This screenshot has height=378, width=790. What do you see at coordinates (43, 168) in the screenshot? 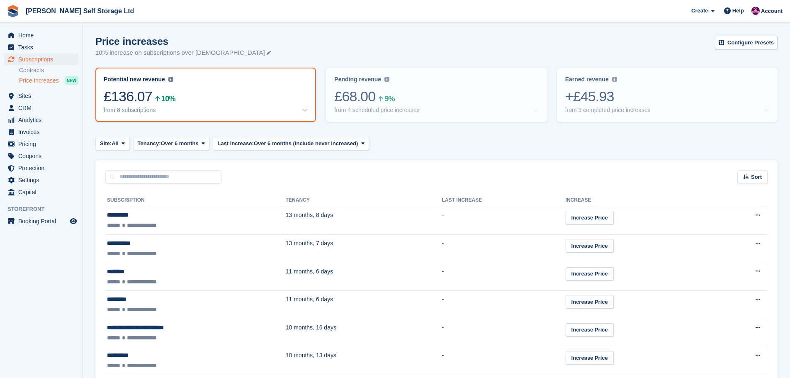
I see `span: Protection` at bounding box center [43, 168].